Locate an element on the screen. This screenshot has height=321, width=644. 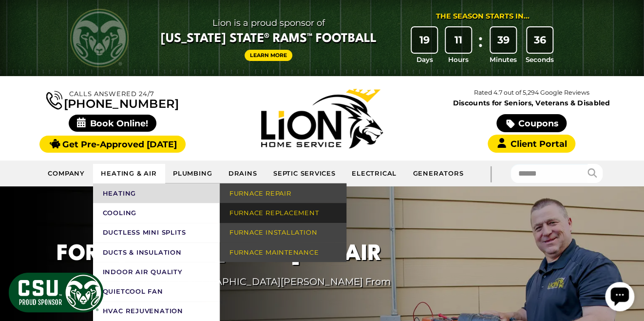
a: Client Portal is located at coordinates (532, 143).